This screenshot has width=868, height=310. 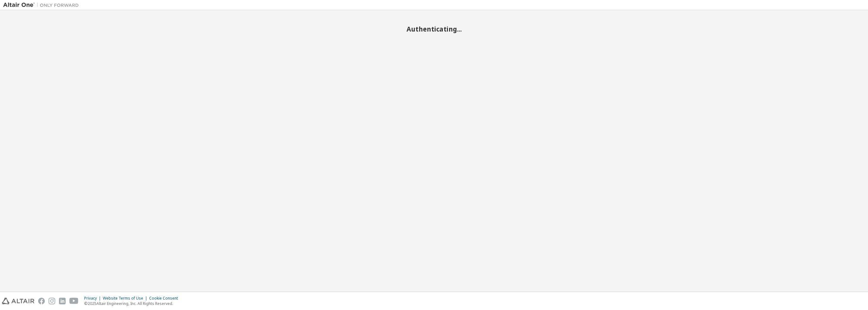 What do you see at coordinates (74, 301) in the screenshot?
I see `img: youtube.svg` at bounding box center [74, 301].